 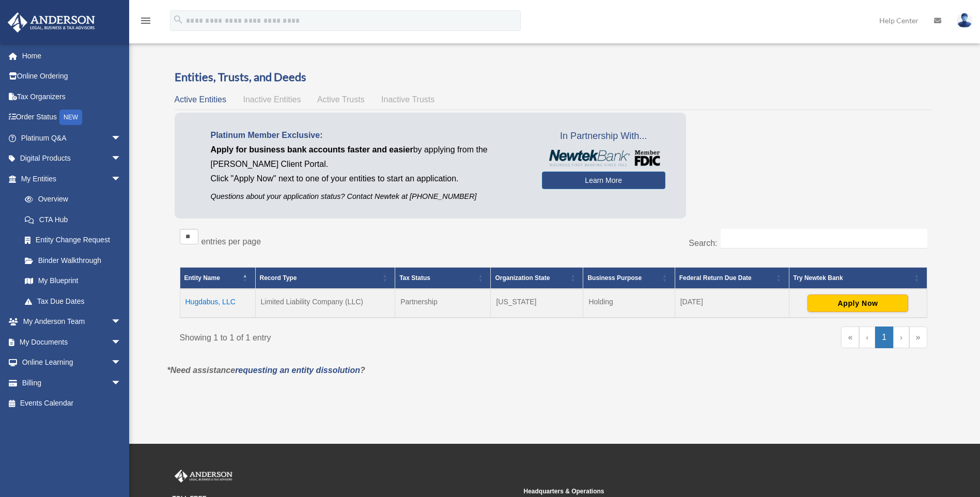 I want to click on div: Try Newtek Bank, so click(x=853, y=278).